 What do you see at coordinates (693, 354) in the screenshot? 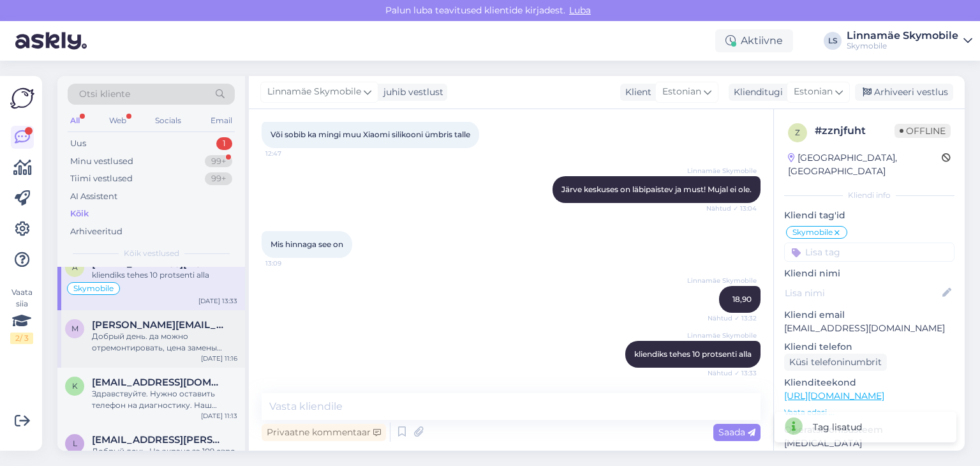
I see `span: kliendiks tehes 10 protsenti alla` at bounding box center [693, 354].